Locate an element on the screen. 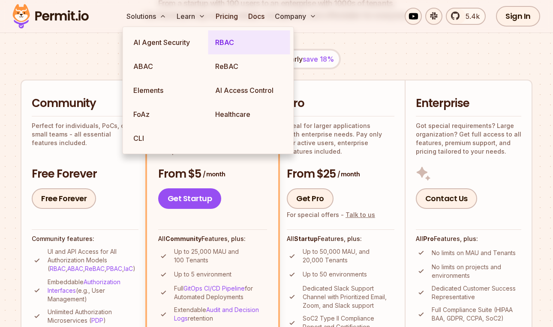  a: Sign In is located at coordinates (517, 16).